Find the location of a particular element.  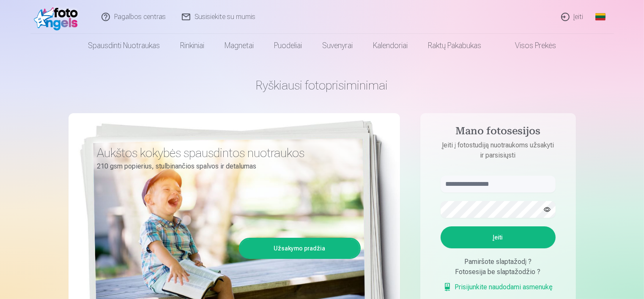

a: Suvenyrai is located at coordinates (337, 46).